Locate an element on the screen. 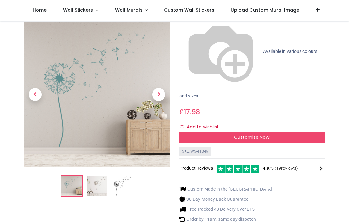 Image resolution: width=349 pixels, height=224 pixels. div: Product Reviews is located at coordinates (252, 168).